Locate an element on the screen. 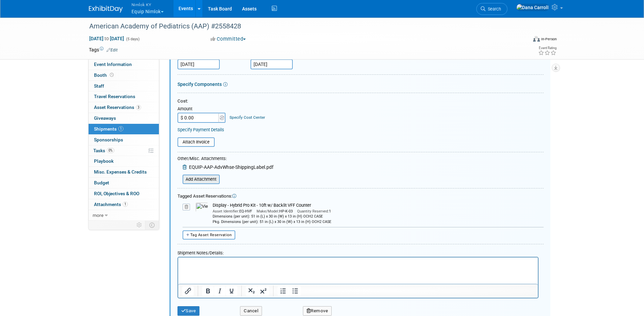 This screenshot has width=644, height=316. span: Nimlok KY is located at coordinates (147, 5).